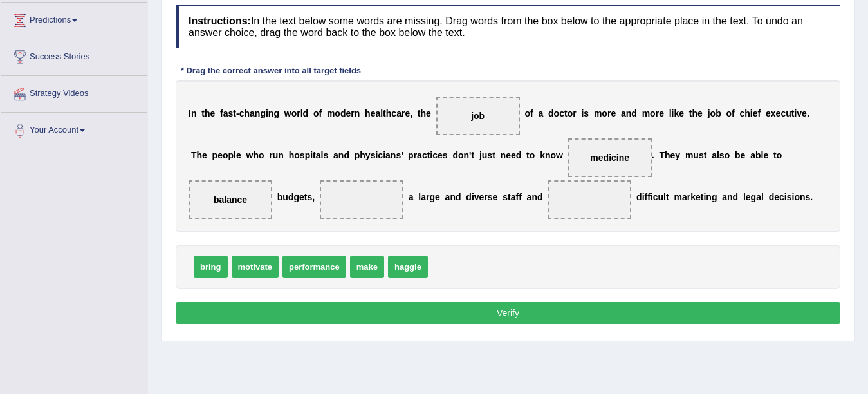 Image resolution: width=868 pixels, height=394 pixels. What do you see at coordinates (74, 19) in the screenshot?
I see `a: Predictions` at bounding box center [74, 19].